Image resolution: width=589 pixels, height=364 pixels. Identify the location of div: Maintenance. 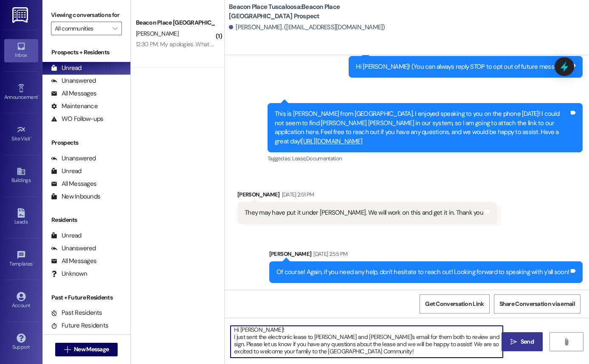
(75, 106).